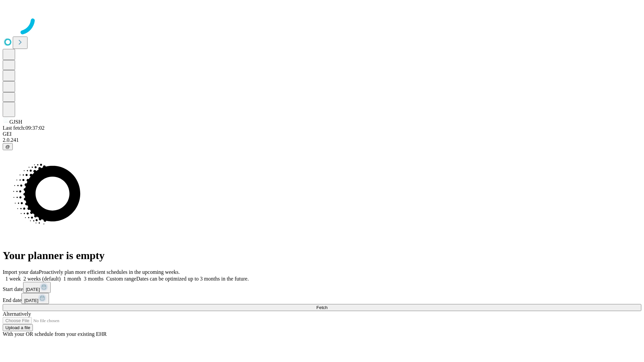 The height and width of the screenshot is (362, 644). I want to click on span: Proactively plan more efficient schedules in the upcoming weeks., so click(109, 272).